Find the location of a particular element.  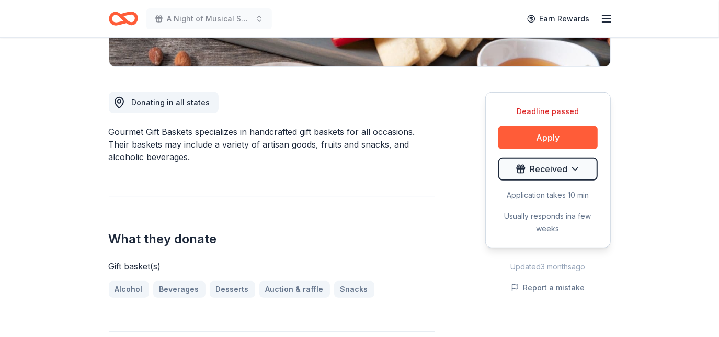

span: Donating in all states is located at coordinates (171, 102).